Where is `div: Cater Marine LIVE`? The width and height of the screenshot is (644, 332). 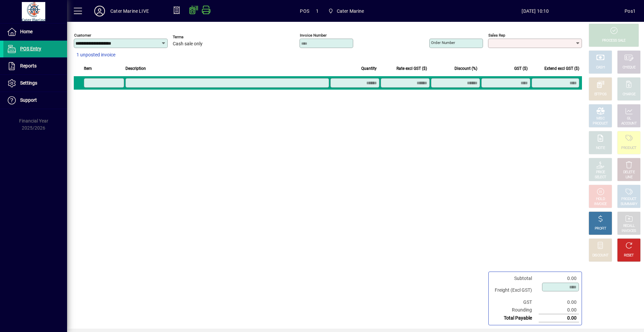 div: Cater Marine LIVE is located at coordinates (130, 11).